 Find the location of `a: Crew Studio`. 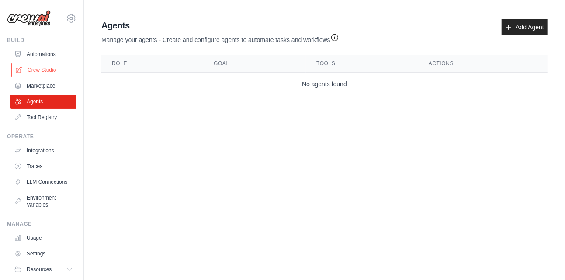

a: Crew Studio is located at coordinates (44, 70).